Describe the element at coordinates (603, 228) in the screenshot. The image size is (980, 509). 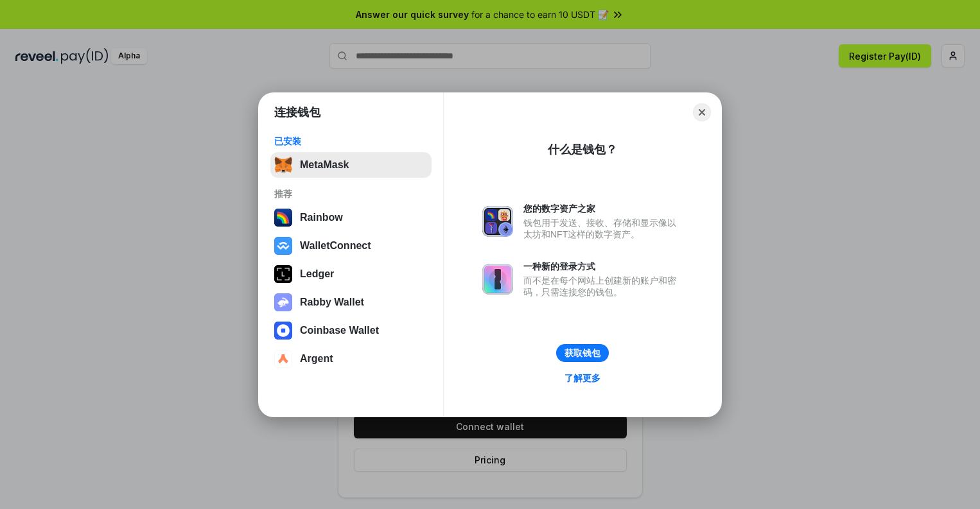
I see `div: 钱包用于发送、接收、存储和显示像以太坊和NFT这样的数字资产。` at that location.